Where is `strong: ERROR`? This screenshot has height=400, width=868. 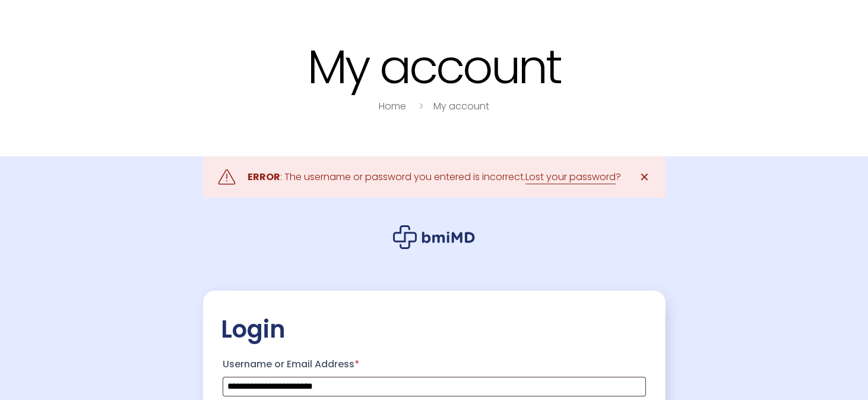 strong: ERROR is located at coordinates (264, 176).